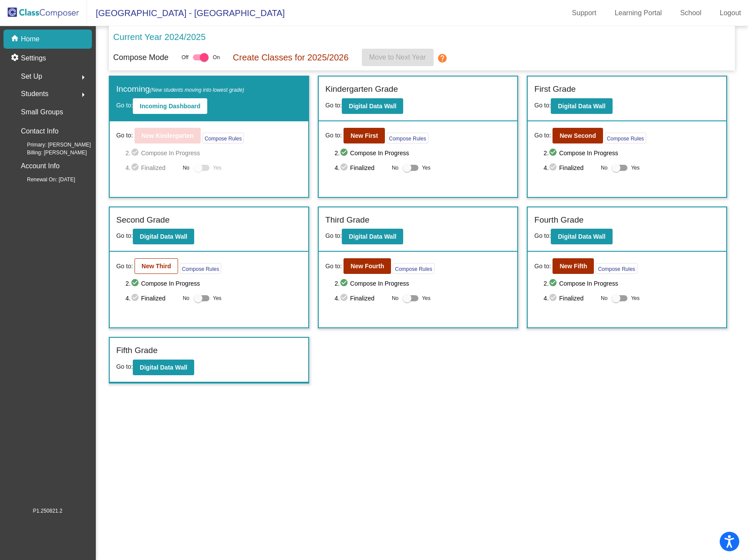  What do you see at coordinates (217, 58) in the screenshot?
I see `span: On` at bounding box center [217, 58].